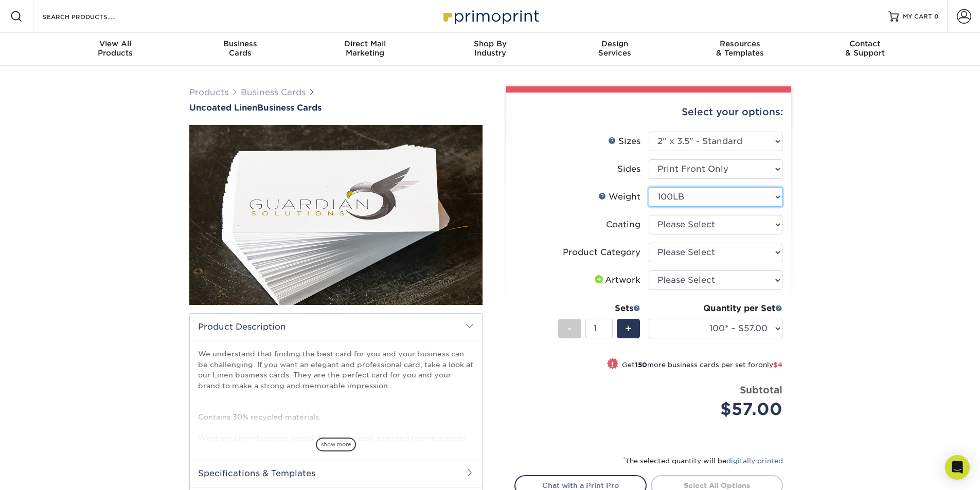 This screenshot has height=490, width=980. I want to click on span: show more, so click(336, 444).